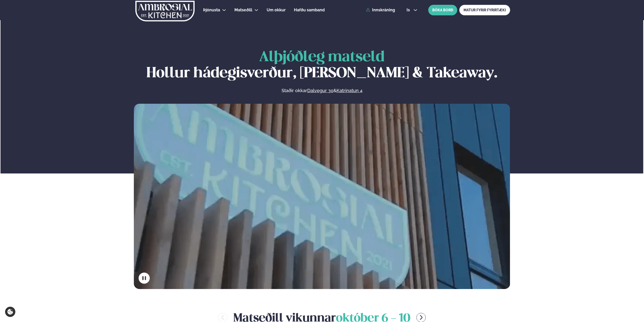 The width and height of the screenshot is (644, 322). Describe the element at coordinates (212, 10) in the screenshot. I see `span: Þjónusta` at that location.